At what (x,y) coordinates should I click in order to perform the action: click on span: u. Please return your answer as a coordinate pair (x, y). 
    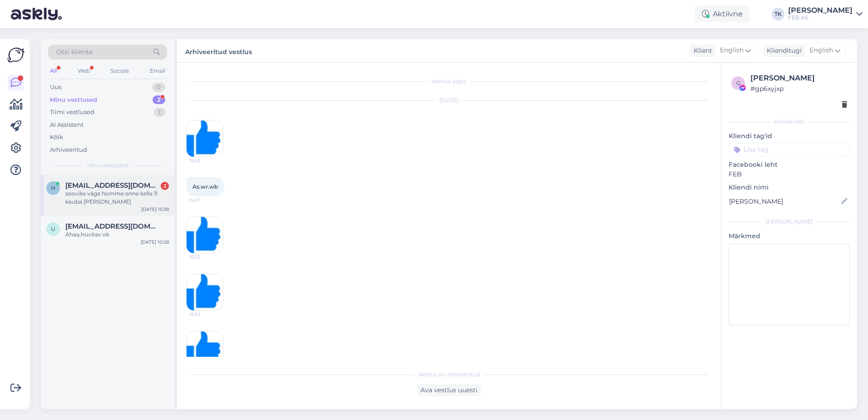
    Looking at the image, I should click on (53, 229).